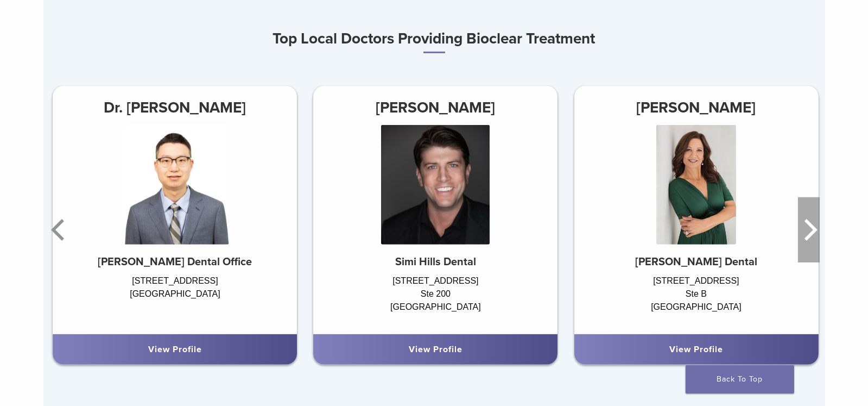  I want to click on img: Dr. Justin Stout, so click(435, 185).